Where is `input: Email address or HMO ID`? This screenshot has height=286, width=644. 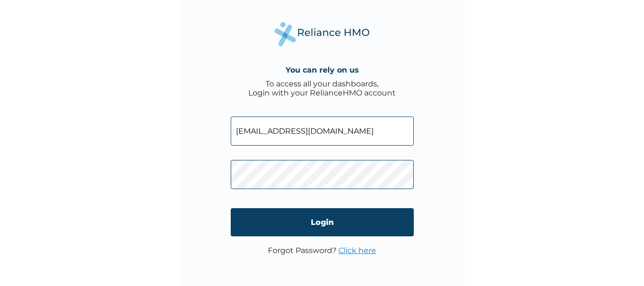 input: Email address or HMO ID is located at coordinates (322, 131).